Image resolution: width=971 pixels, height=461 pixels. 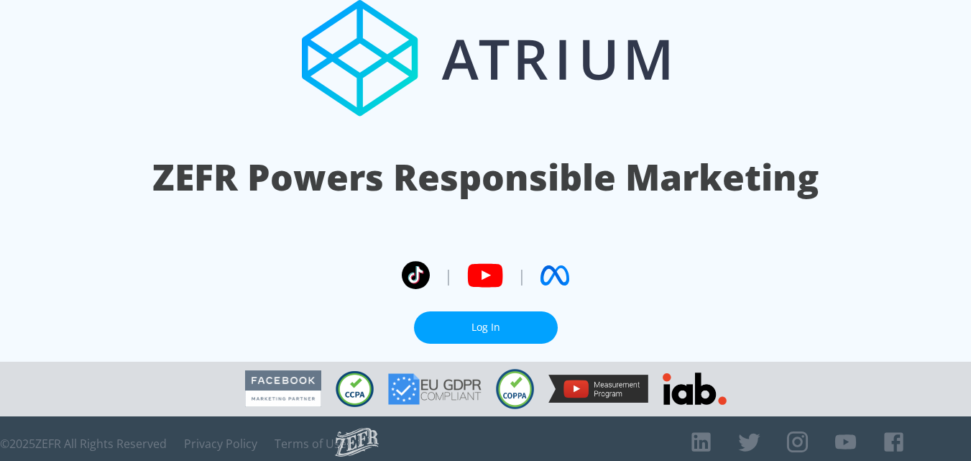 What do you see at coordinates (486, 327) in the screenshot?
I see `a: Log In` at bounding box center [486, 327].